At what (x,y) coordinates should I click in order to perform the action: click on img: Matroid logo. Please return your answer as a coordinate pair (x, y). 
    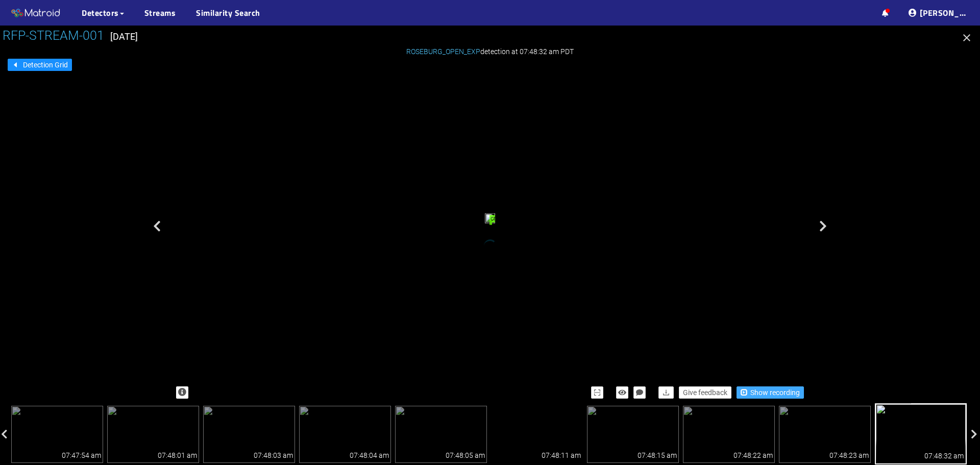
    Looking at the image, I should click on (36, 13).